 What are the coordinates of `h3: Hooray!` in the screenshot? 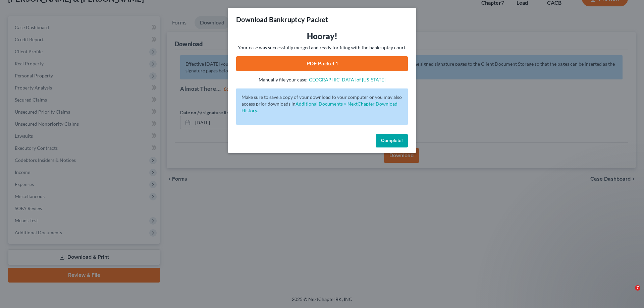 It's located at (322, 36).